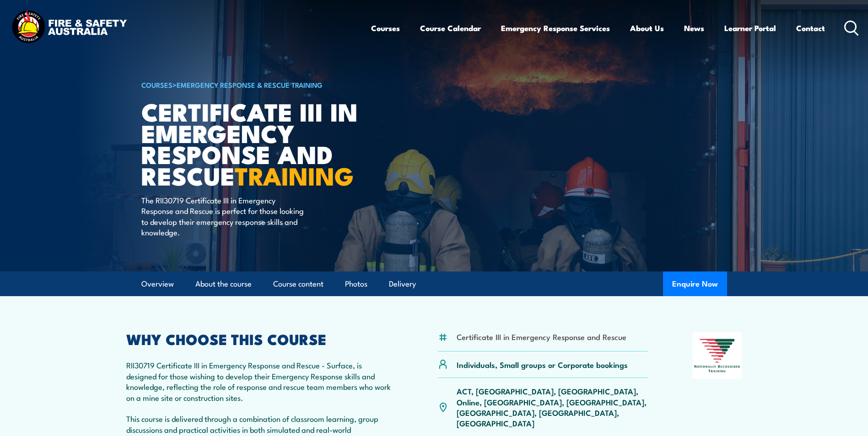  What do you see at coordinates (158, 284) in the screenshot?
I see `a: Overview` at bounding box center [158, 284].